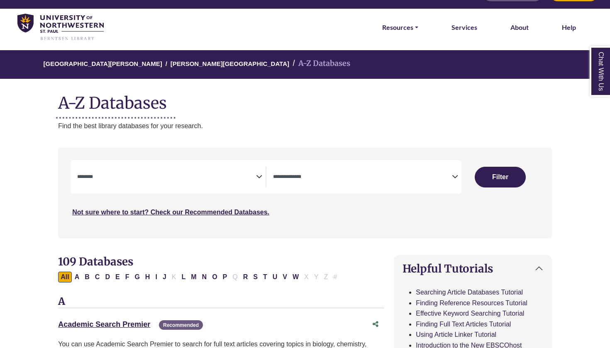 This screenshot has height=348, width=610. What do you see at coordinates (193, 277) in the screenshot?
I see `button: Filter Results M` at bounding box center [193, 277].